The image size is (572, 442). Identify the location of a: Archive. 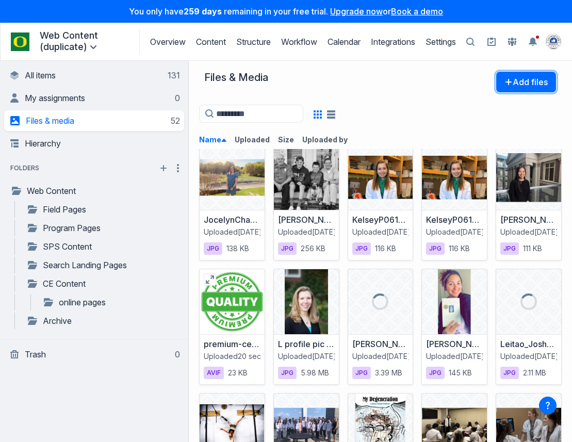
(103, 321).